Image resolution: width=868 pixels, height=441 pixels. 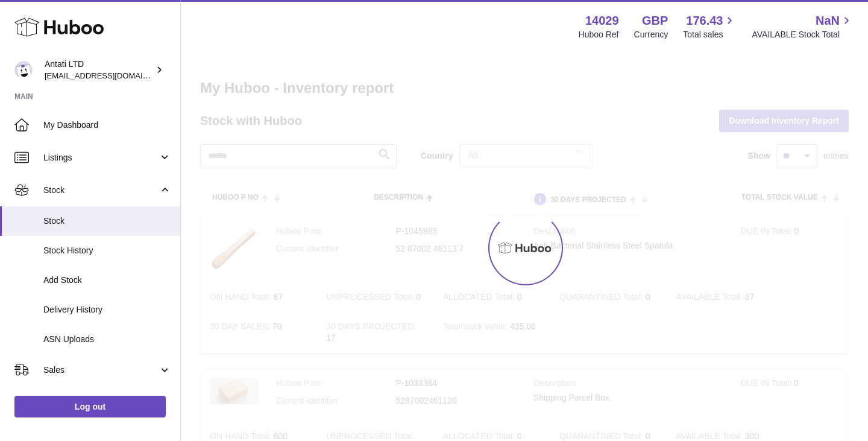 What do you see at coordinates (108, 280) in the screenshot?
I see `span: Add Stock` at bounding box center [108, 280].